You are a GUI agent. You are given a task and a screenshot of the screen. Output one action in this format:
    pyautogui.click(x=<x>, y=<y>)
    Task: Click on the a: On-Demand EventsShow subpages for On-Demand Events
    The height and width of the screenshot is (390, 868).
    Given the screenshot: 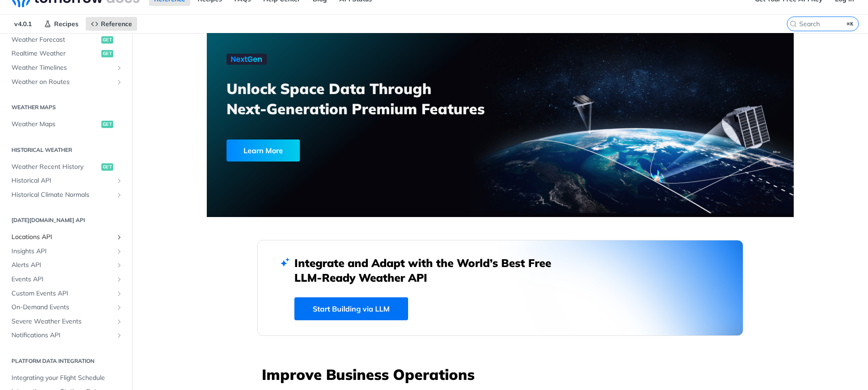 What is the action you would take?
    pyautogui.click(x=66, y=308)
    